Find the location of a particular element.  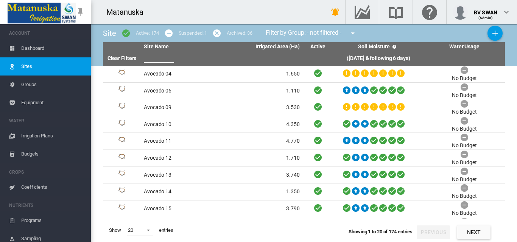

button: Next is located at coordinates (473, 233).